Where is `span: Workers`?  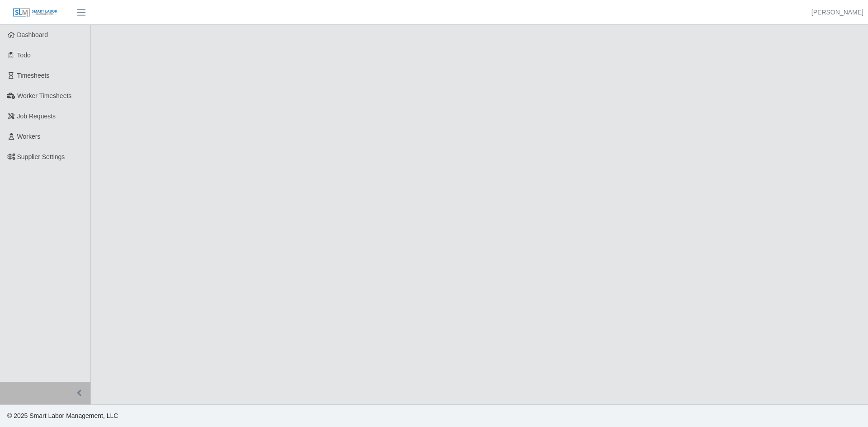
span: Workers is located at coordinates (29, 137).